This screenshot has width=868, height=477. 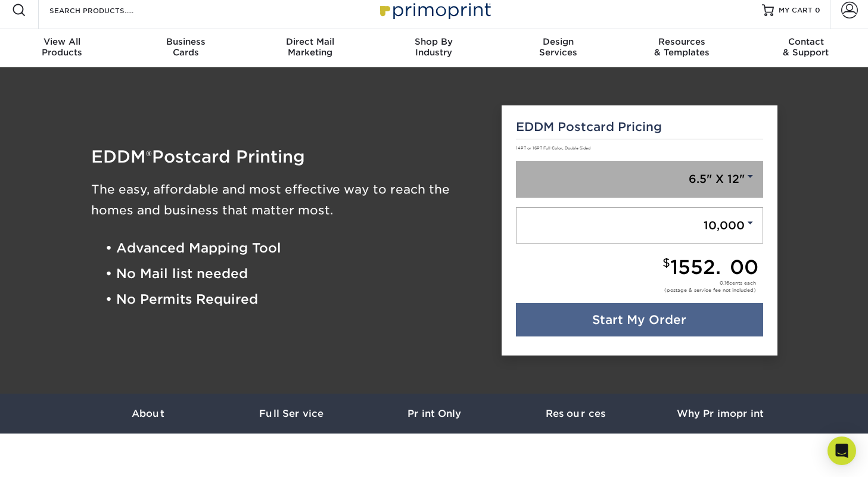 What do you see at coordinates (148, 413) in the screenshot?
I see `h3: About` at bounding box center [148, 413].